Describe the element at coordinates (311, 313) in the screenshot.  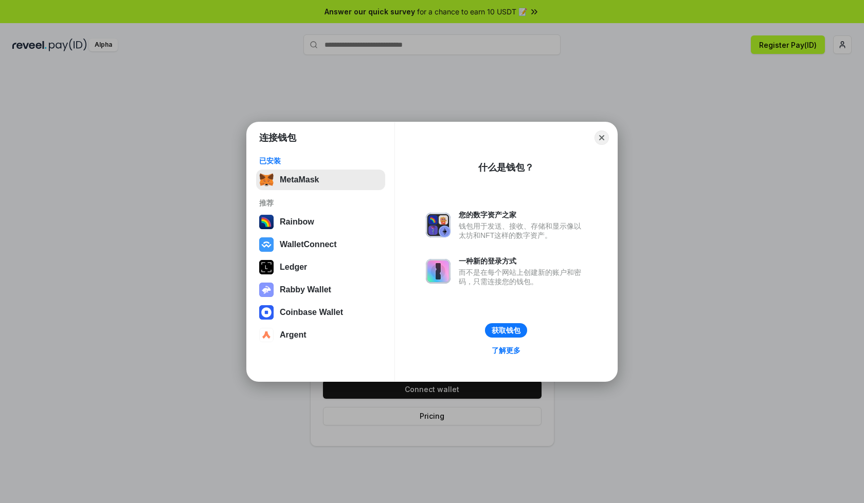
I see `div: Coinbase Wallet` at that location.